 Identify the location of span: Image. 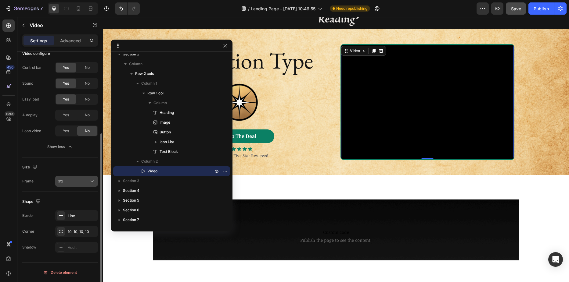
(165, 123).